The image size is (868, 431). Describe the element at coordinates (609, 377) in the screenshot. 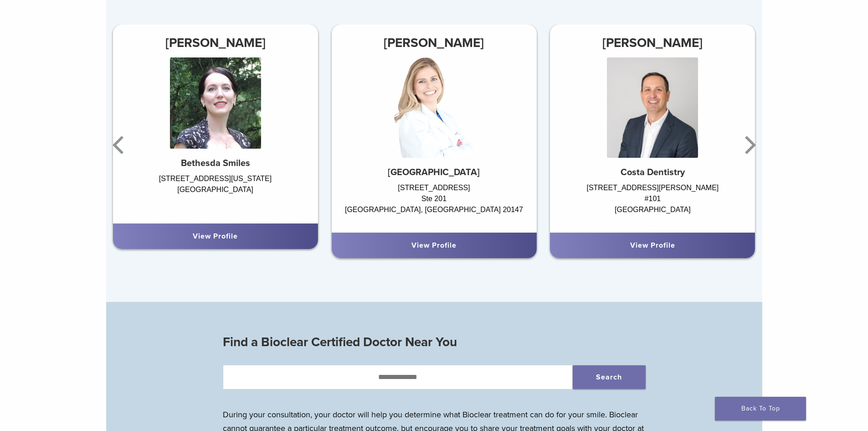

I see `button: Search` at that location.